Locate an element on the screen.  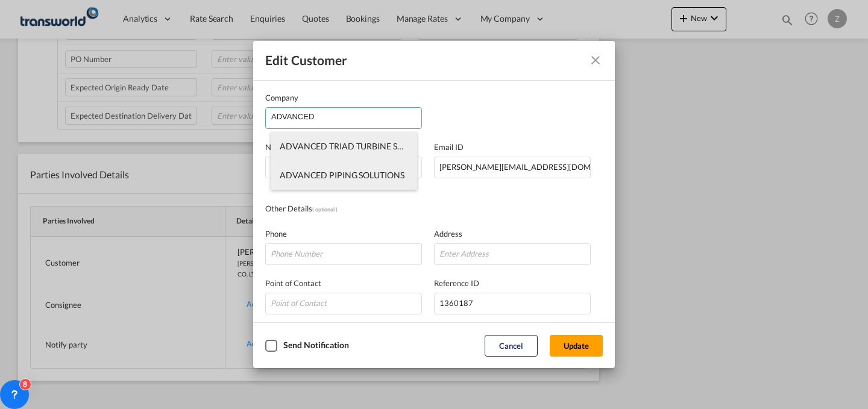
input: Company is located at coordinates (346, 117).